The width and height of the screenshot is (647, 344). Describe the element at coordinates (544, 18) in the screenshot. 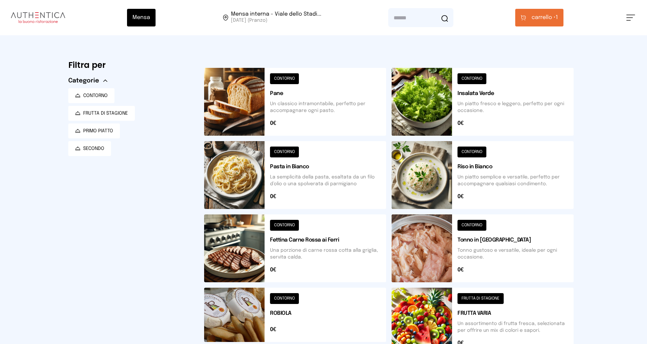

I see `span: 1` at that location.